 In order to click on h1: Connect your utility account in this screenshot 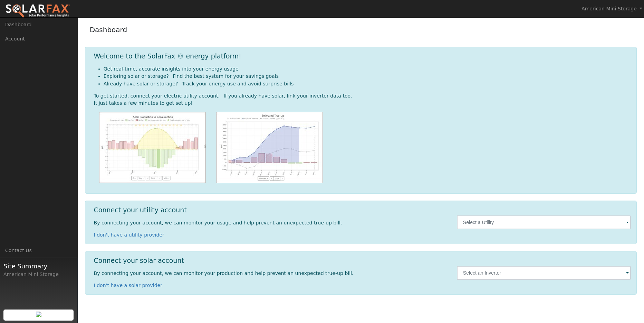, I will do `click(140, 210)`.